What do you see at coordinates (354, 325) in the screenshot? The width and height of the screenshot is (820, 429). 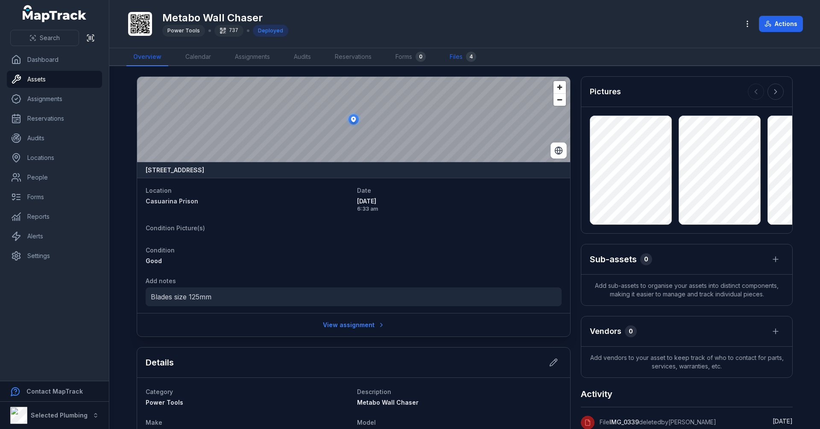 I see `a: View assignment` at bounding box center [354, 325].